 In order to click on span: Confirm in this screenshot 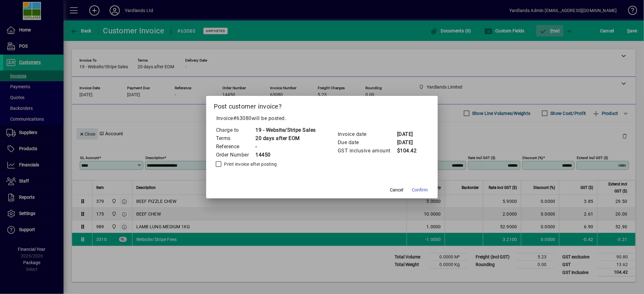, I will do `click(420, 190)`.